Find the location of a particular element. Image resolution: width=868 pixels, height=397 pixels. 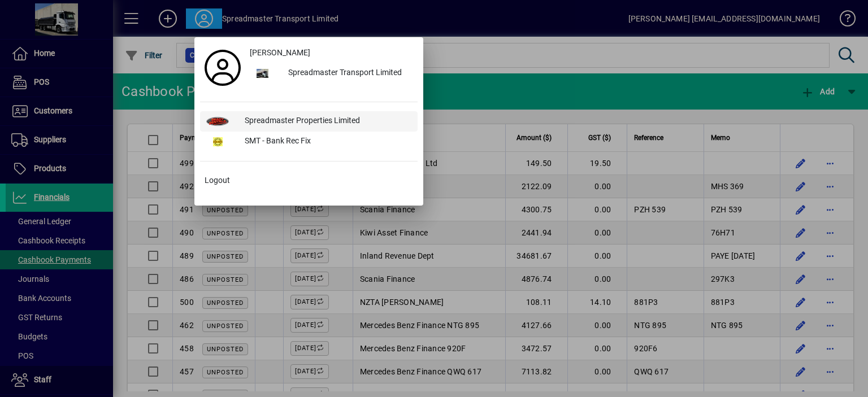

span: Logout is located at coordinates (217, 180).